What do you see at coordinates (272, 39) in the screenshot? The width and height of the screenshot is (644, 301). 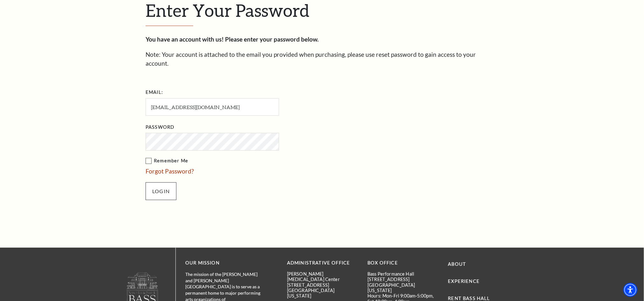 I see `strong: Please enter your password below.` at bounding box center [272, 39].